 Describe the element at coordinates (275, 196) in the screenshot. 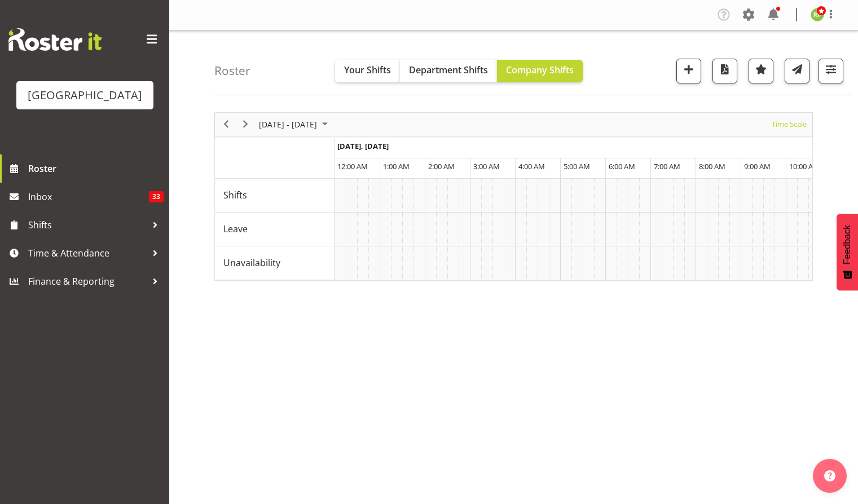

I see `td: Shifts resource` at that location.